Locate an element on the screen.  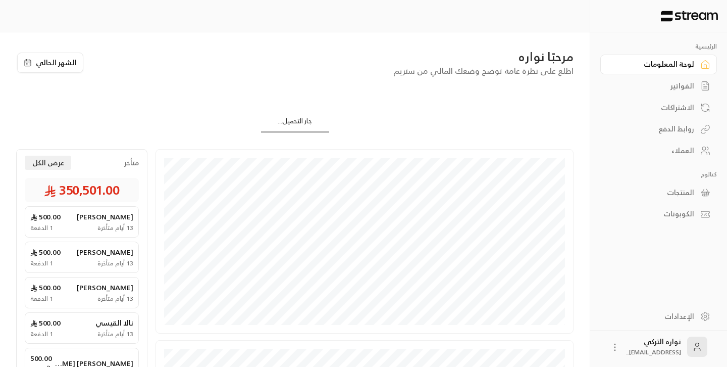
a: روابط الدفع is located at coordinates (658, 129).